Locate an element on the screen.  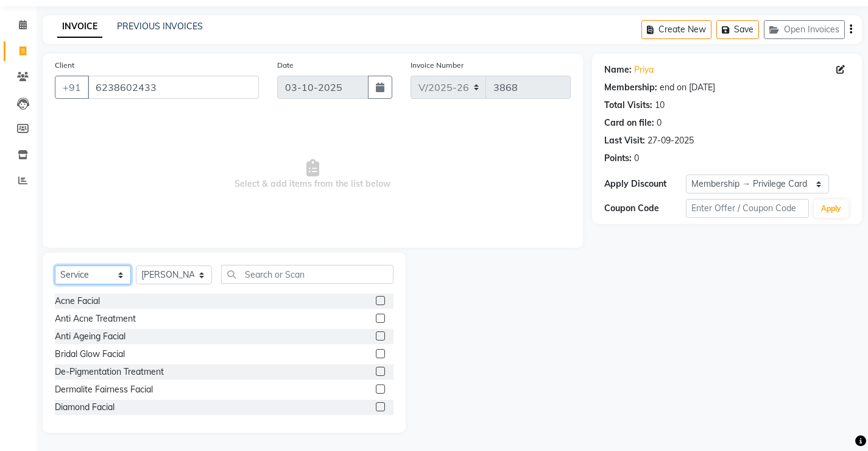
div: Diamond Facial is located at coordinates (84, 407).